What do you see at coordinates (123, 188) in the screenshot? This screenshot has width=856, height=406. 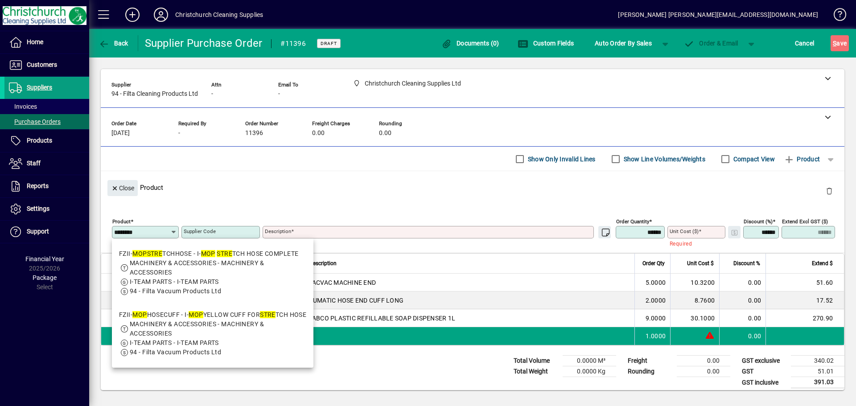 I see `app-page-header-button: Close` at bounding box center [123, 188].